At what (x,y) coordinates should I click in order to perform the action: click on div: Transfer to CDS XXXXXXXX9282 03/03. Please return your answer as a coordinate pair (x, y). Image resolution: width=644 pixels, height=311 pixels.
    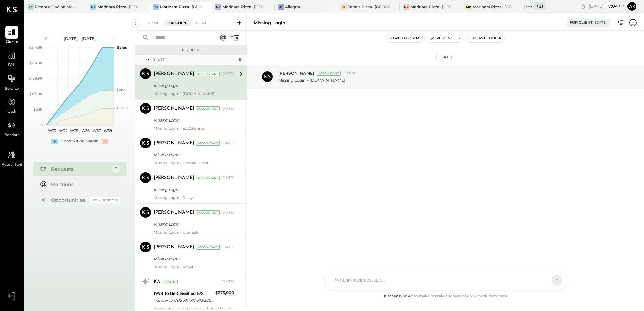
    Looking at the image, I should click on (183, 300).